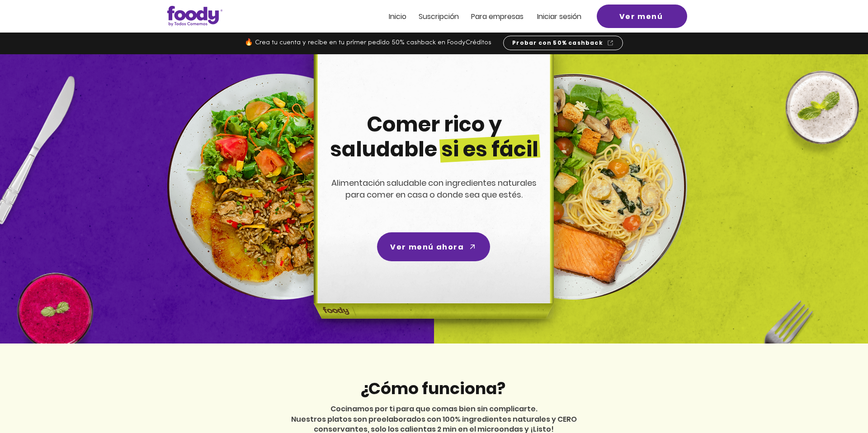  Describe the element at coordinates (559, 16) in the screenshot. I see `span: Iniciar sesión` at that location.